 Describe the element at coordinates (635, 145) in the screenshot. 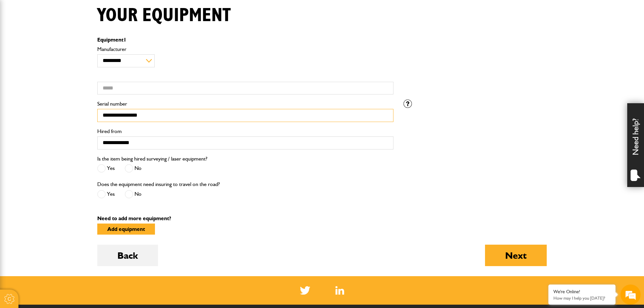

I see `div: Need help?` at that location.